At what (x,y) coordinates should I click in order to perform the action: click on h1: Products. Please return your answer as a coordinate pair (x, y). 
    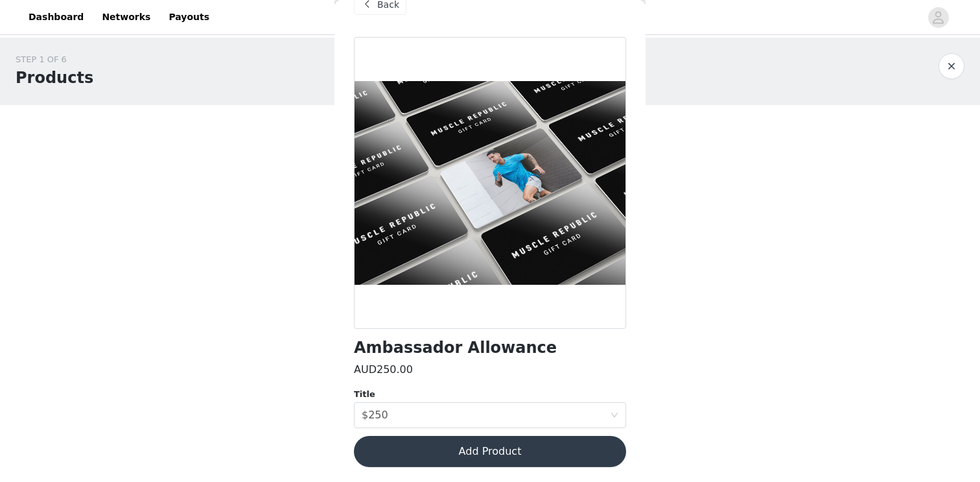
    Looking at the image, I should click on (54, 78).